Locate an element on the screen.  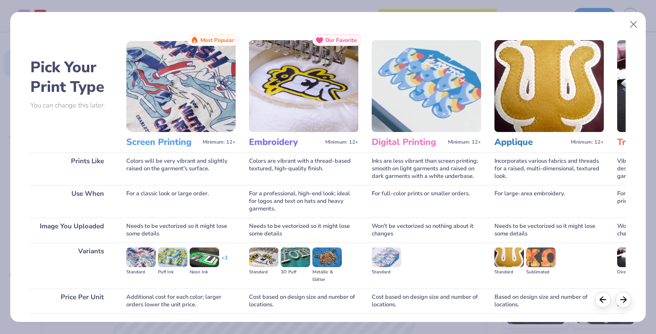
div: Price Per Unit is located at coordinates (71, 301).